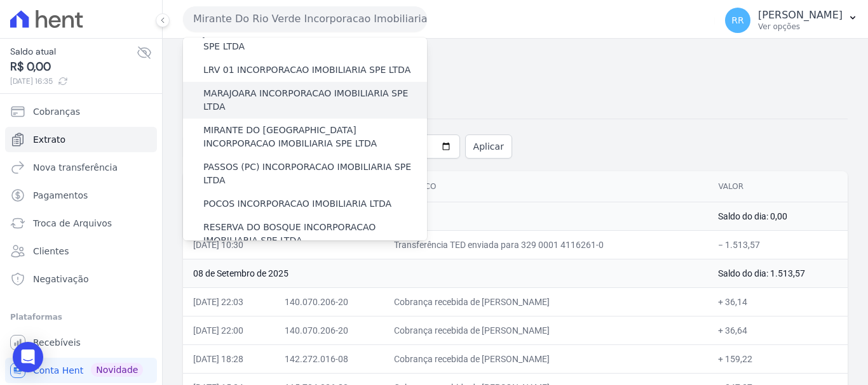 The width and height of the screenshot is (868, 385). I want to click on label: JARDINS DO APORE INCORPORACAO IMOBILIARIA SPE LTDA, so click(315, 40).